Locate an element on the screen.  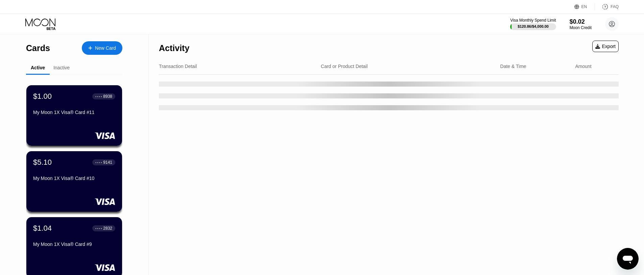
div: Card or Product Detail is located at coordinates (344, 67).